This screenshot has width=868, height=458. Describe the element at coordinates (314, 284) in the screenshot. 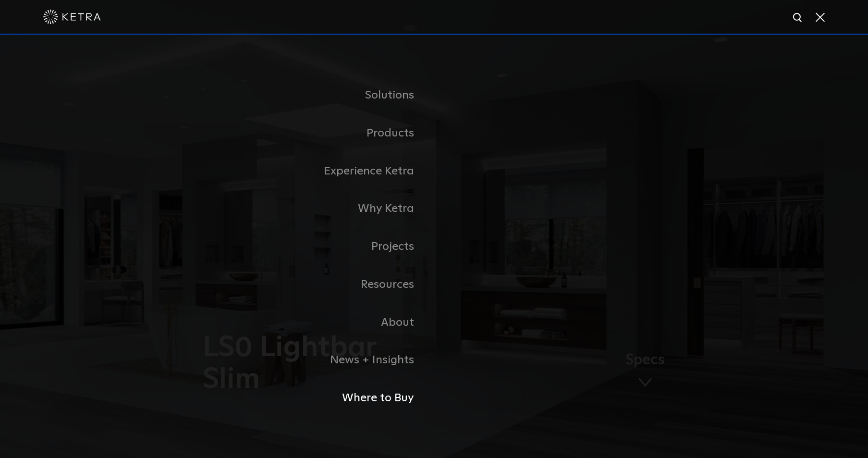

I see `a: Resources` at that location.